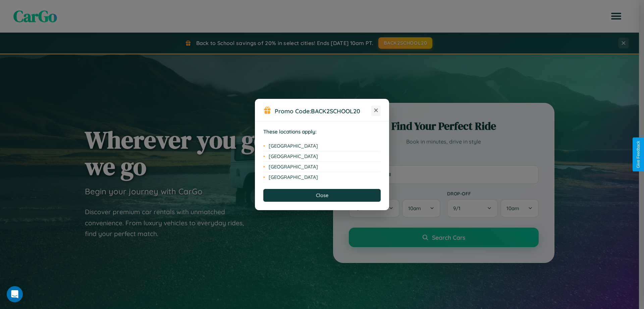 The width and height of the screenshot is (644, 309). What do you see at coordinates (335, 111) in the screenshot?
I see `b: BACK2SCHOOL20` at bounding box center [335, 111].